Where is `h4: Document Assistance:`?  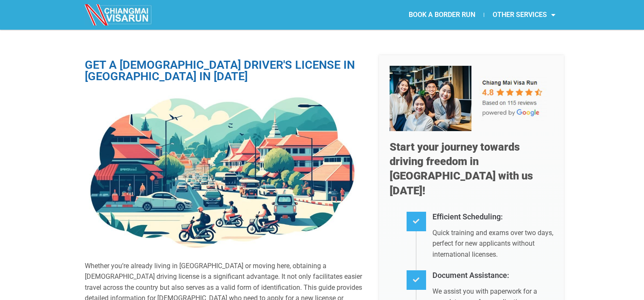 h4: Document Assistance: is located at coordinates (493, 276).